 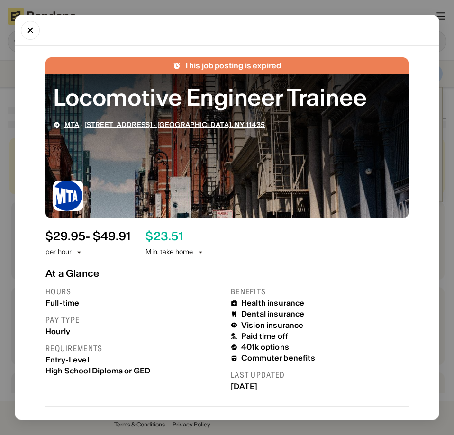 What do you see at coordinates (68, 196) in the screenshot?
I see `img: MTA logo` at bounding box center [68, 196].